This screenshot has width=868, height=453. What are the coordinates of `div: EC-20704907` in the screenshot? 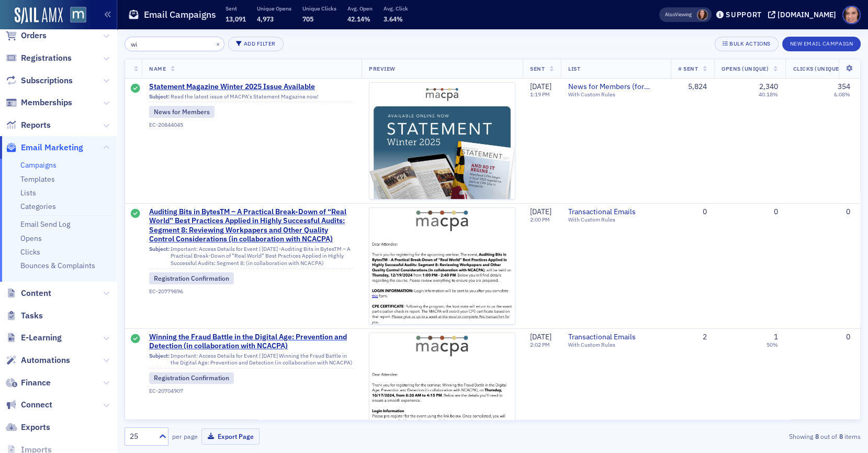 It's located at (251, 391).